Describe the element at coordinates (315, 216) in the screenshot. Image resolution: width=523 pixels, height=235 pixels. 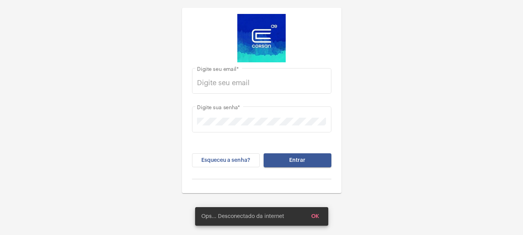
I see `button: OK` at that location.